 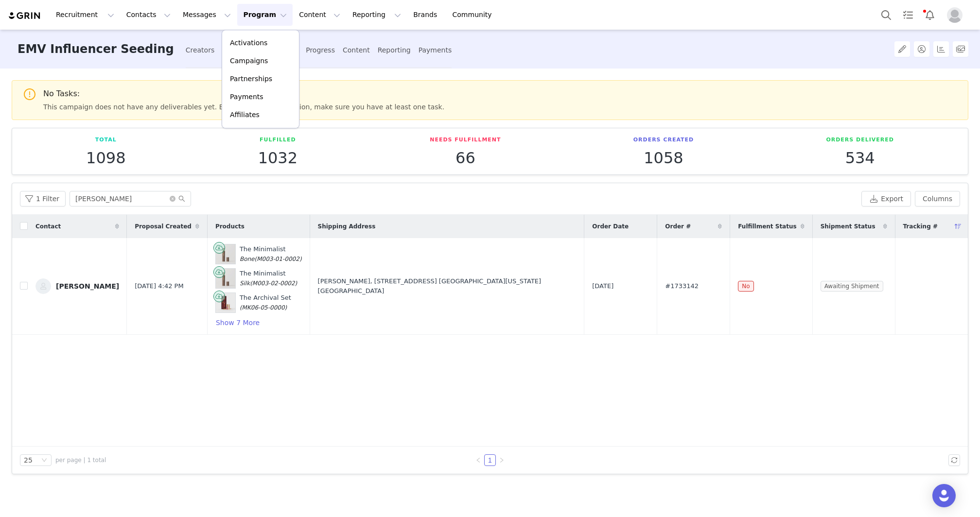 I want to click on p: Campaigns, so click(x=249, y=61).